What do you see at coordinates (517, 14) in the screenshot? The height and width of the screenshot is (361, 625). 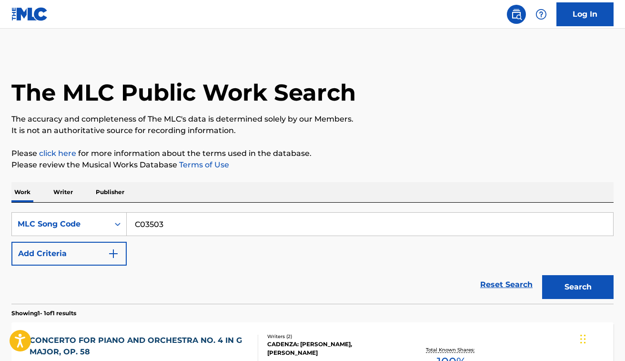 I see `img: search` at bounding box center [517, 14].